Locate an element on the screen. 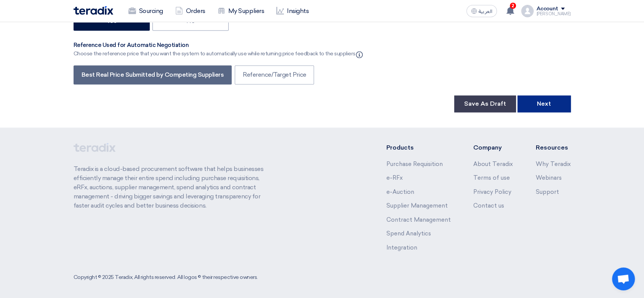 The height and width of the screenshot is (298, 644). a: e-RFx is located at coordinates (394, 177).